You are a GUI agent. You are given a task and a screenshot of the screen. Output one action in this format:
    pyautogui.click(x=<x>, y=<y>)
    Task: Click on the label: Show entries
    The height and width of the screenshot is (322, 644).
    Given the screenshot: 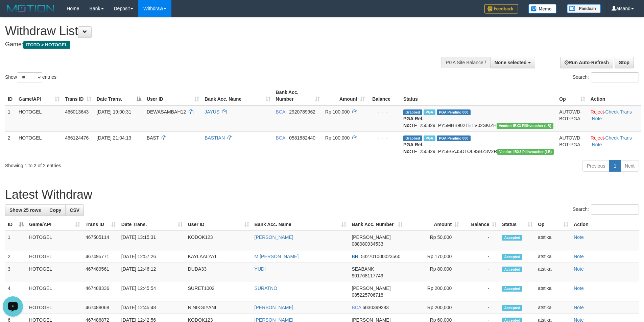 What is the action you would take?
    pyautogui.click(x=31, y=77)
    